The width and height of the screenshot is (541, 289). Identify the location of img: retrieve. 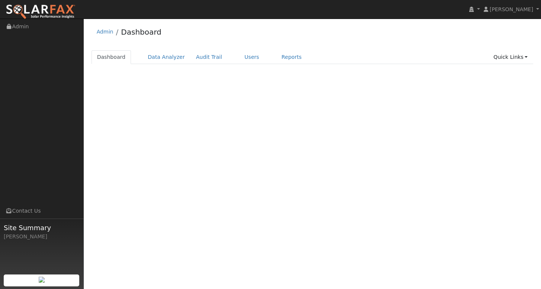
(42, 280).